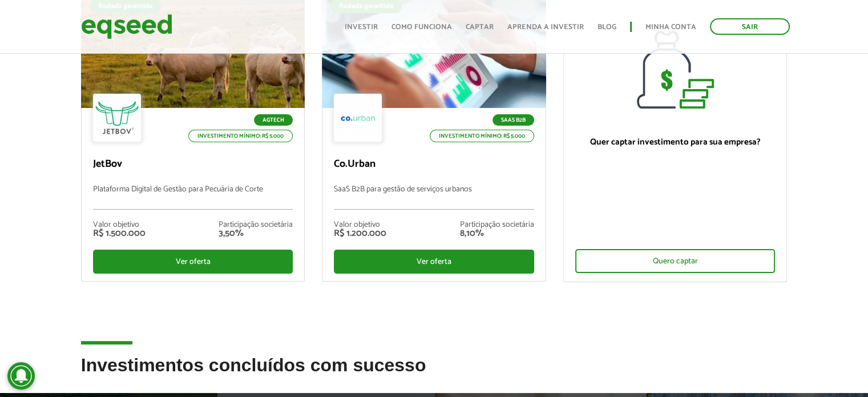 The width and height of the screenshot is (868, 397). Describe the element at coordinates (546, 27) in the screenshot. I see `a: Aprenda a investir` at that location.